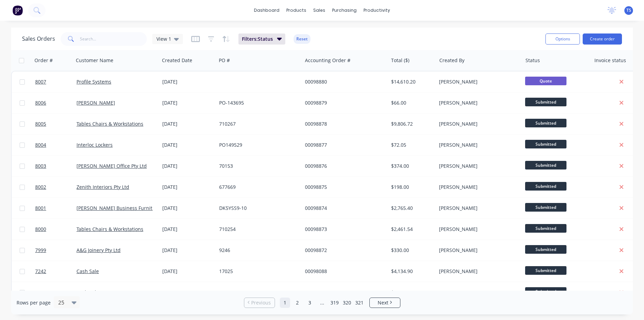 This screenshot has width=644, height=320. I want to click on button: Filters:Status, so click(262, 39).